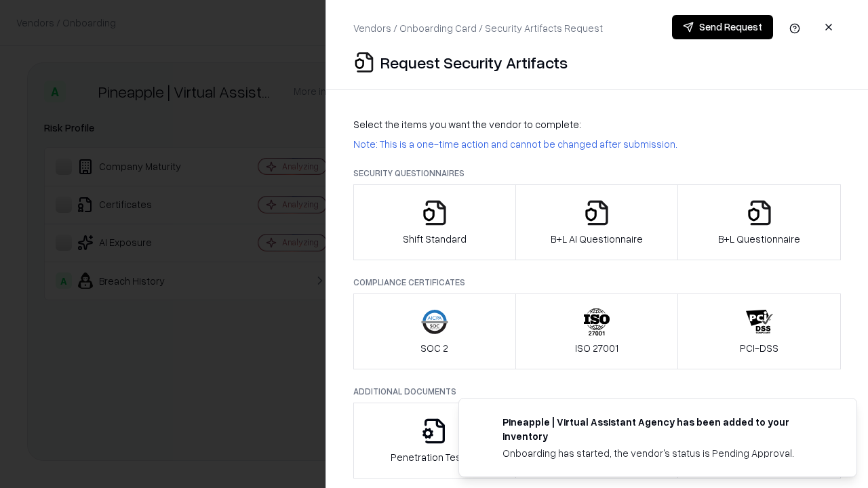 The width and height of the screenshot is (868, 488). Describe the element at coordinates (723, 27) in the screenshot. I see `button: Send Request` at that location.